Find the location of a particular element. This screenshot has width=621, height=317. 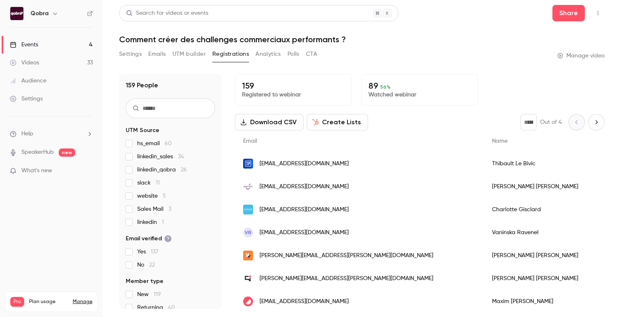

a: Manage is located at coordinates (82, 302).